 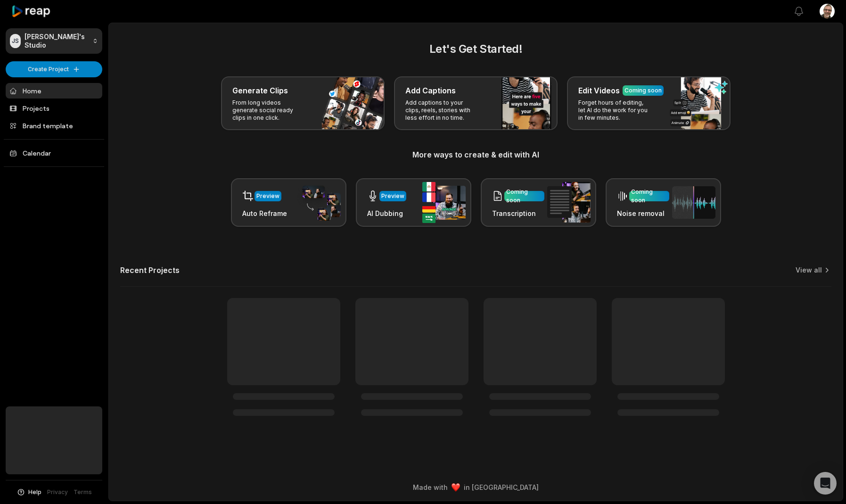 I want to click on h3: Noise removal, so click(x=643, y=213).